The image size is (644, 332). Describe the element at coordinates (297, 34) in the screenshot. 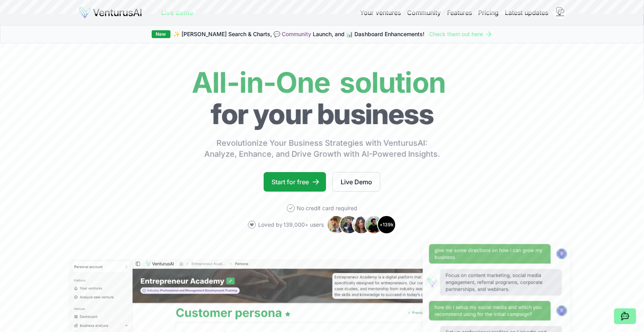

I see `a: Community` at that location.